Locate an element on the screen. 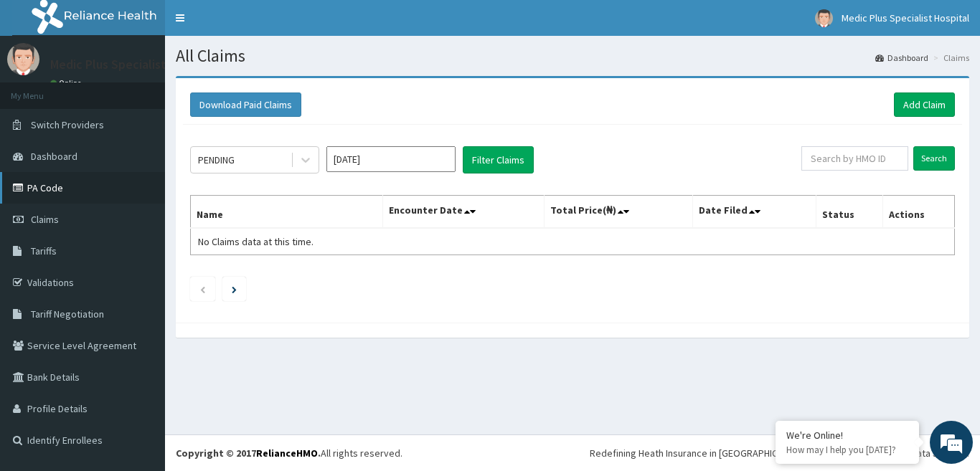  input: Select Month and Year is located at coordinates (391, 159).